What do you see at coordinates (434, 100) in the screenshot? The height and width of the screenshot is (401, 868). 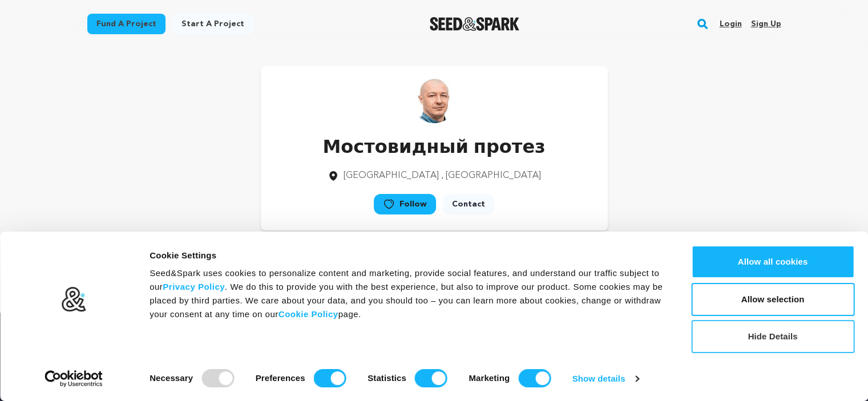 I see `img: https://seedandspark-static.s3.us-east-2.amazonaws.com/images/User/002/311/207/medium/ad4976787a1...` at bounding box center [434, 100].